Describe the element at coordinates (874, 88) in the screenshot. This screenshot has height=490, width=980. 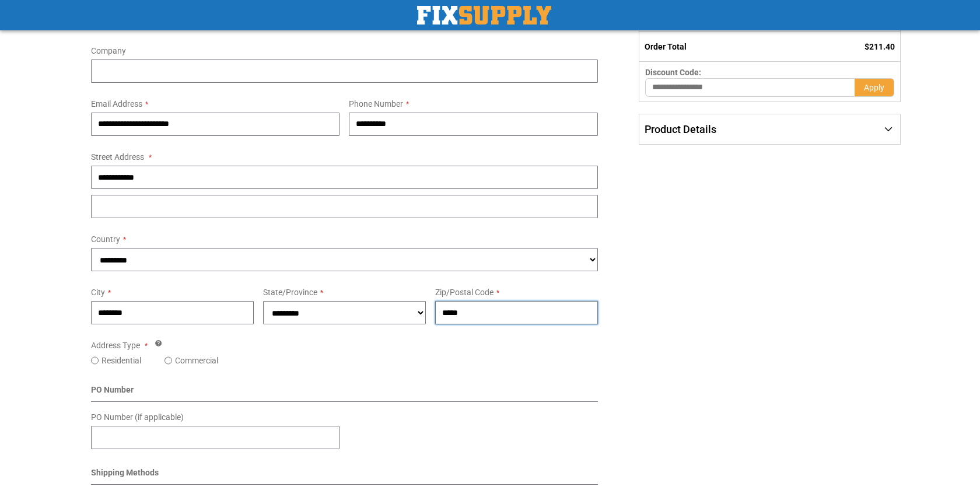
I see `span: Apply` at that location.